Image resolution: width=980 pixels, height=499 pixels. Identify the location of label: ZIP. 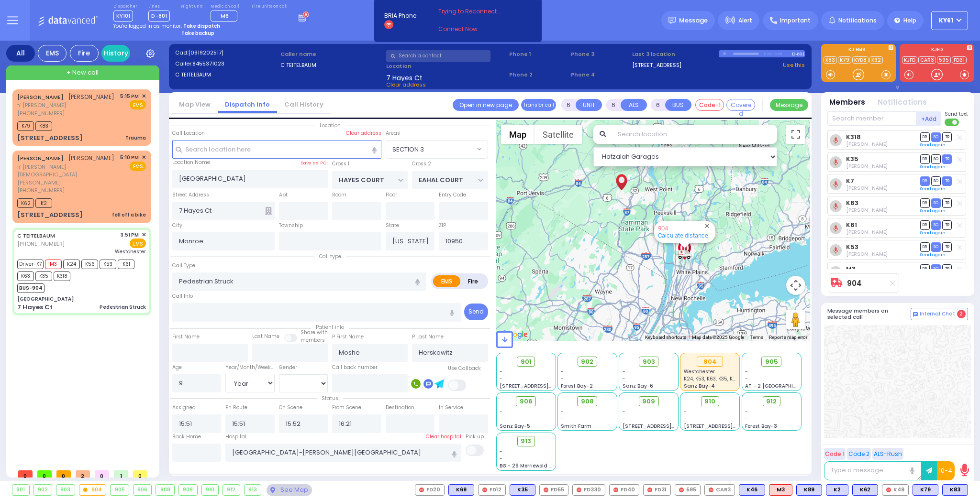
(442, 225).